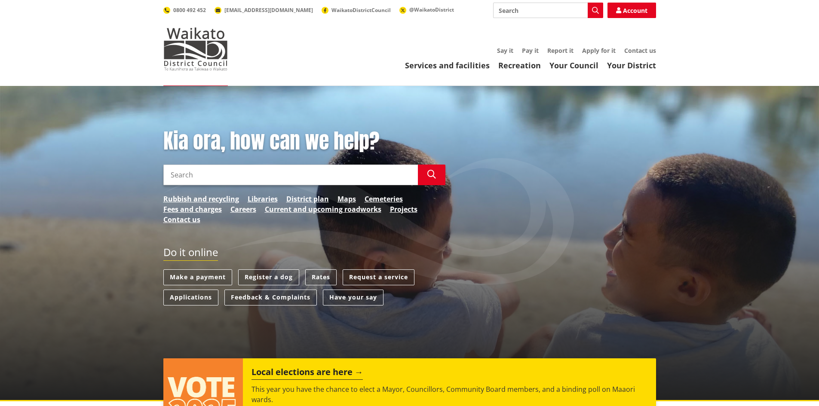  Describe the element at coordinates (519, 65) in the screenshot. I see `a: Recreation` at that location.